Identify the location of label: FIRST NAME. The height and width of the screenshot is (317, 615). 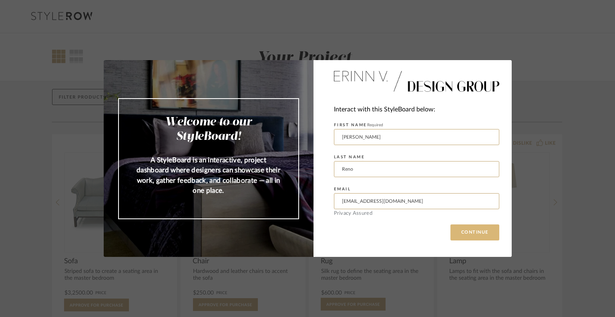
(359, 125).